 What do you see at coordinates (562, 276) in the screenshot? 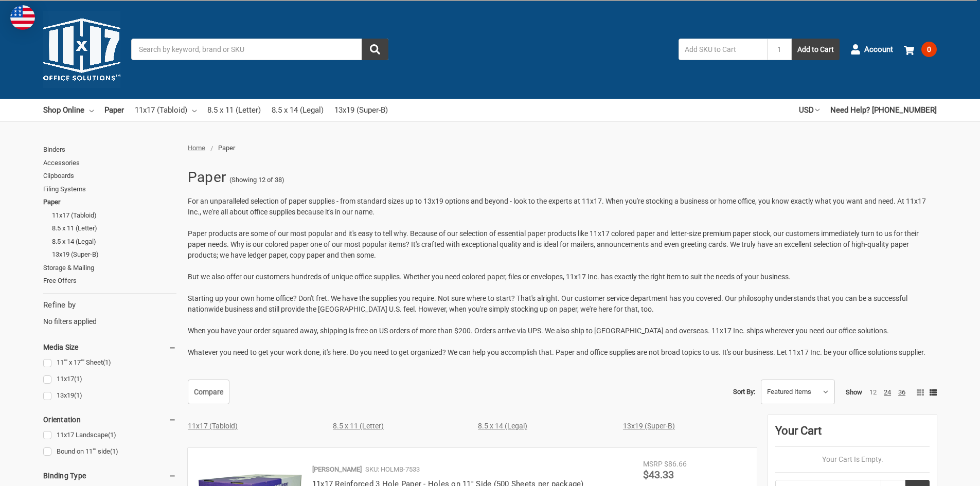
I see `p: For an unparalleled selection of paper supplies - from standard sizes up to 13x19 options and bey...` at bounding box center [562, 276].